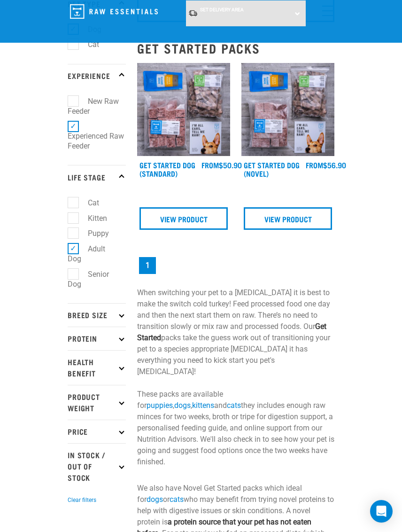 Image resolution: width=402 pixels, height=532 pixels. What do you see at coordinates (97, 466) in the screenshot?
I see `p: In Stock / Out Of Stock` at bounding box center [97, 466].